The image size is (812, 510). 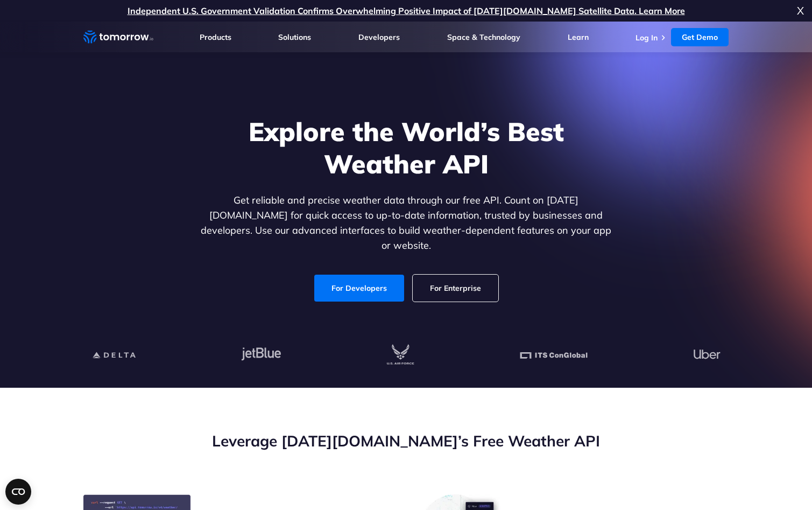 What do you see at coordinates (118, 37) in the screenshot?
I see `a: Home link` at bounding box center [118, 37].